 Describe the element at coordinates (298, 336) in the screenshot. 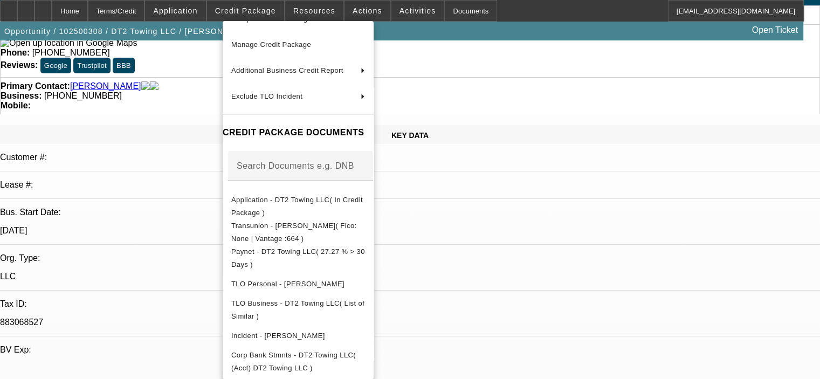

I see `button: Incident - Thurmond, Don` at that location.